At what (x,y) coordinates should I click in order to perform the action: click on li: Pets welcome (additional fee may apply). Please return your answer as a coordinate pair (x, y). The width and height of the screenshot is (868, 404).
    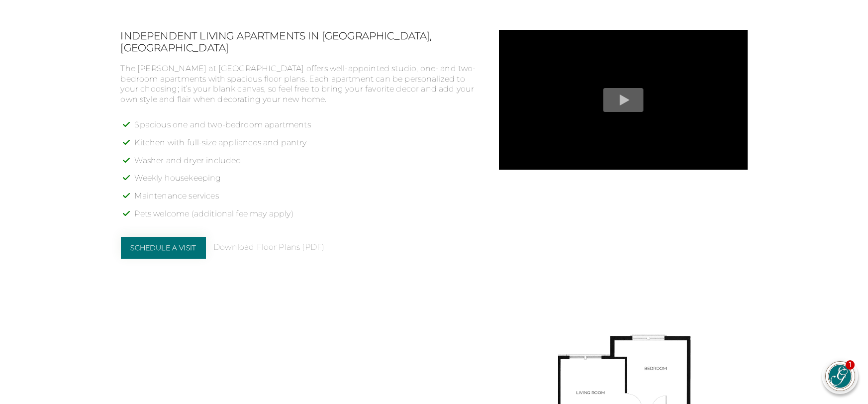
    Looking at the image, I should click on (307, 218).